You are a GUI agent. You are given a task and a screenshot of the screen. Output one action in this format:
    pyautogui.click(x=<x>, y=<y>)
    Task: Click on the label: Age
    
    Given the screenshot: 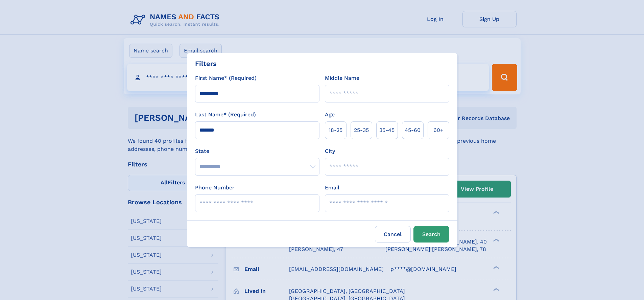 What is the action you would take?
    pyautogui.click(x=330, y=115)
    